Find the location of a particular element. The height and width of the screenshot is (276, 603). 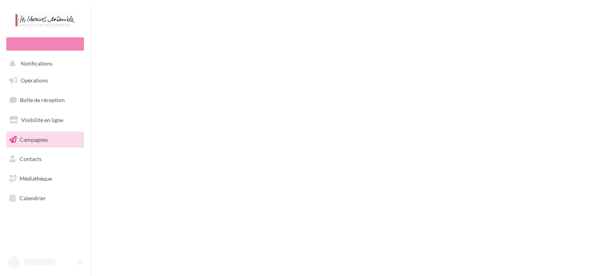

span: Calendrier is located at coordinates (33, 198).